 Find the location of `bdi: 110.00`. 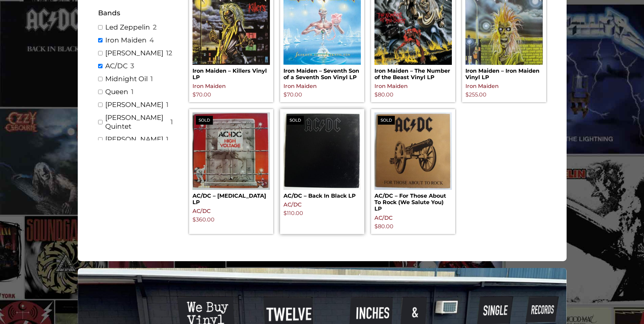

bdi: 110.00 is located at coordinates (294, 213).